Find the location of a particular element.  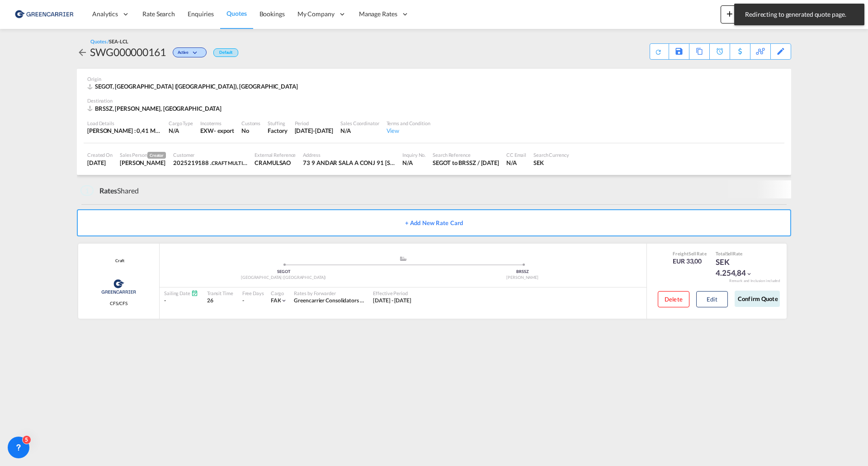

span: SEA-LCL is located at coordinates (119, 41).